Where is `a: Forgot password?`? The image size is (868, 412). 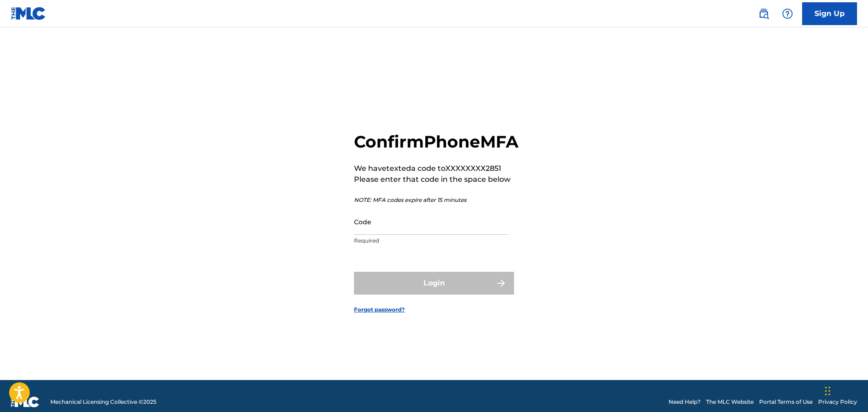
a: Forgot password? is located at coordinates (379, 310).